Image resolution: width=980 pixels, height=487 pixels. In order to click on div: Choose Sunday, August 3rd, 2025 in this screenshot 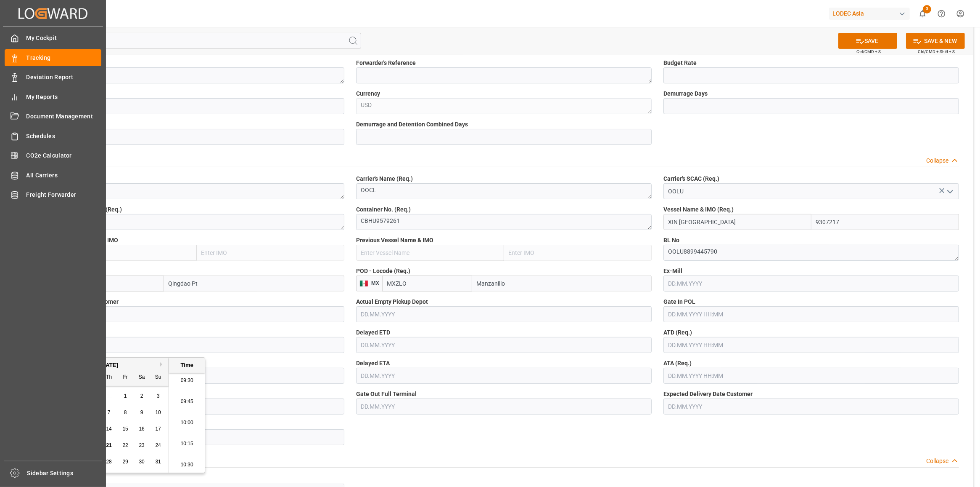, I will do `click(158, 396)`.